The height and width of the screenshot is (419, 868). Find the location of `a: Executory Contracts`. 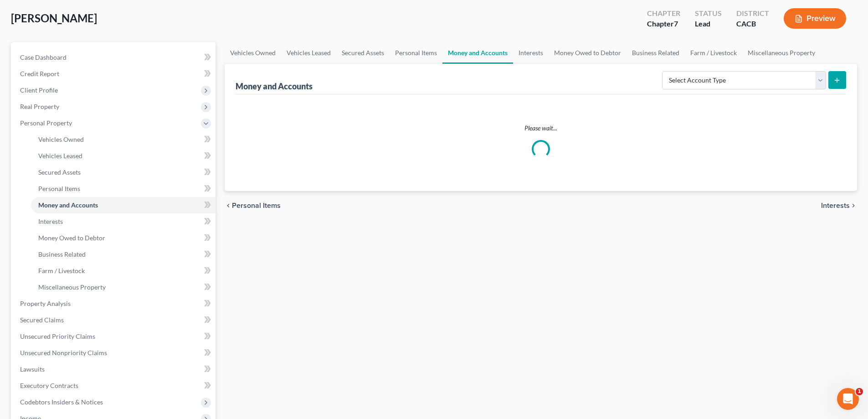

a: Executory Contracts is located at coordinates (114, 386).